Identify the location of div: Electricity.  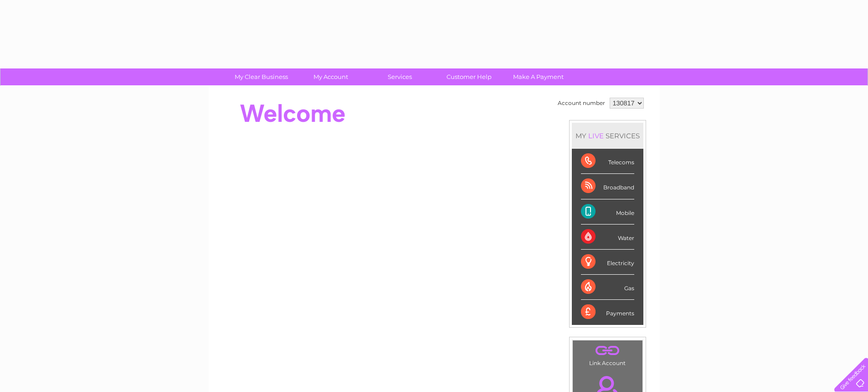
(607, 262).